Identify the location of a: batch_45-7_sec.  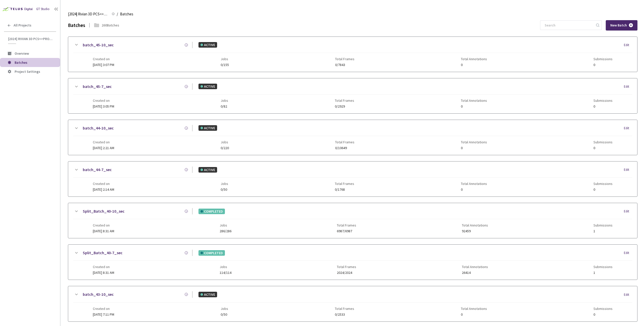
(97, 86).